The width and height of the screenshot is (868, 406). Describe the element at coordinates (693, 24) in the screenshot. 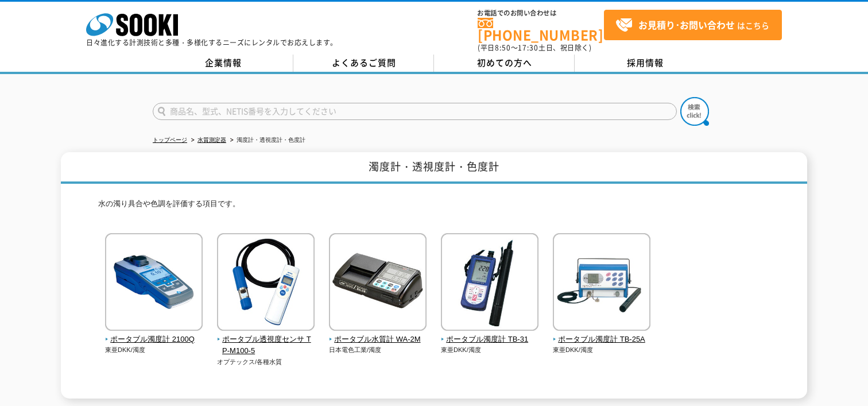

I see `a: お見積り･お問い合わせはこちら` at that location.